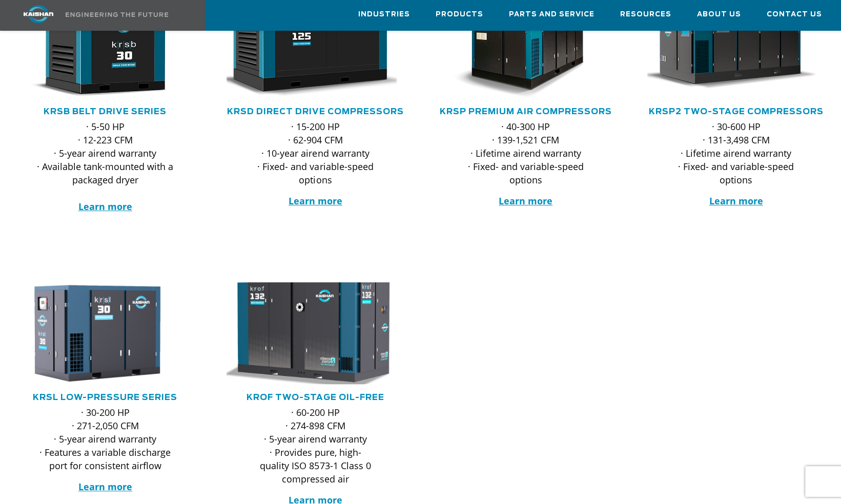  What do you see at coordinates (551, 14) in the screenshot?
I see `span: Parts and Service` at bounding box center [551, 14].